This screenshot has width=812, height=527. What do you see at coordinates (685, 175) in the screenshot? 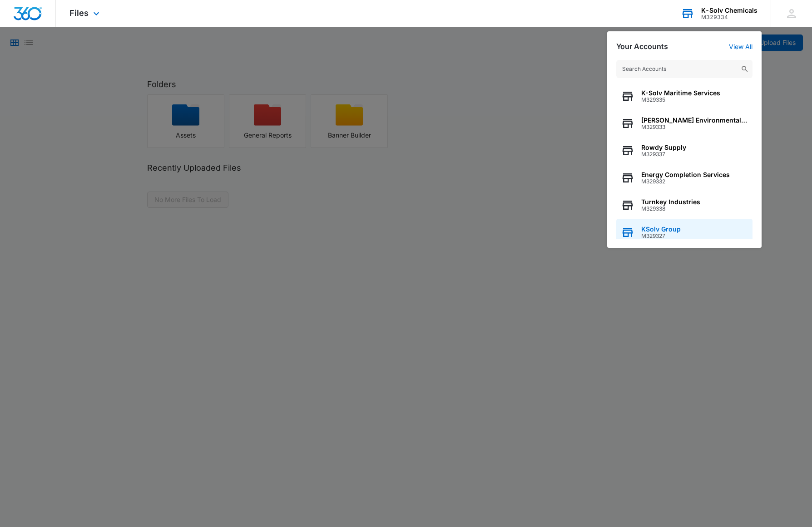
I see `span: Energy Completion Services` at bounding box center [685, 175].